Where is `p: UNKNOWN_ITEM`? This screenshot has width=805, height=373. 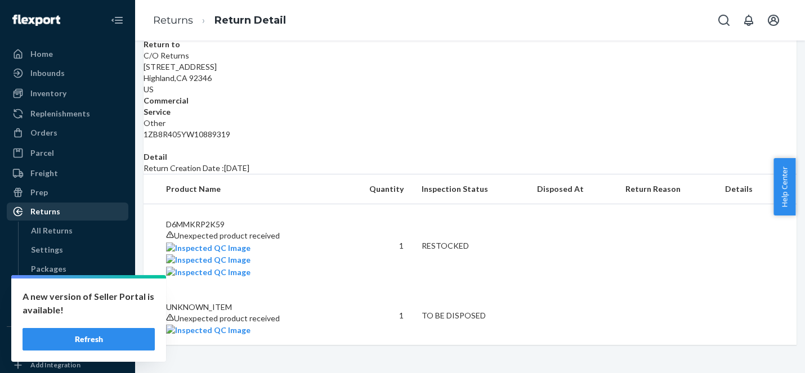 p: UNKNOWN_ITEM is located at coordinates (249, 307).